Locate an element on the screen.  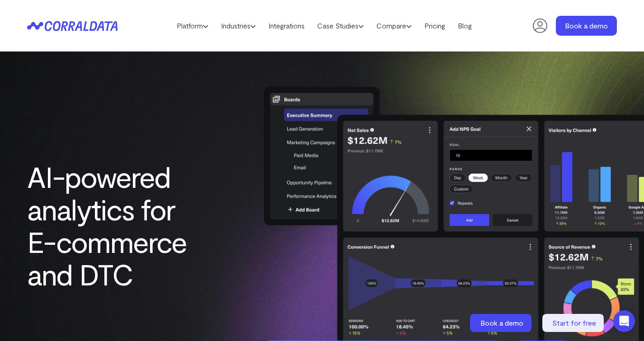
div: Open Intercom Messenger is located at coordinates (624, 321).